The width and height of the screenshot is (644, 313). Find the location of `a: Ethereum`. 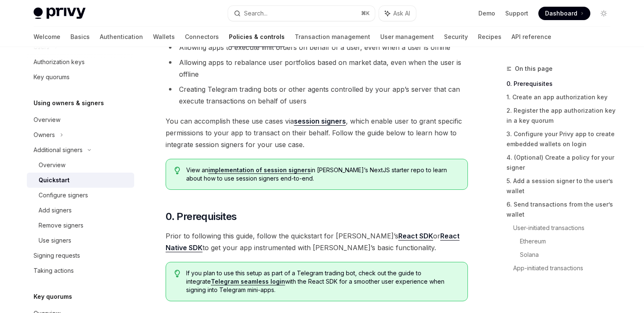

a: Ethereum is located at coordinates (569, 241).